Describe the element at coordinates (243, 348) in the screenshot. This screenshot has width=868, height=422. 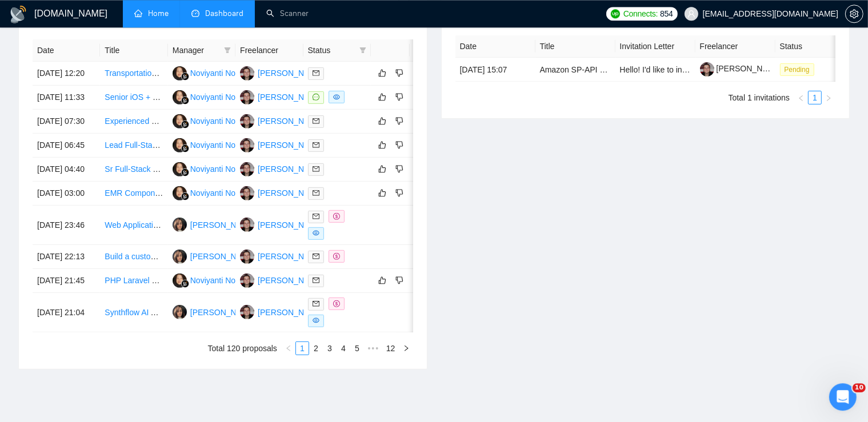
I see `li: Total 120 proposals` at that location.